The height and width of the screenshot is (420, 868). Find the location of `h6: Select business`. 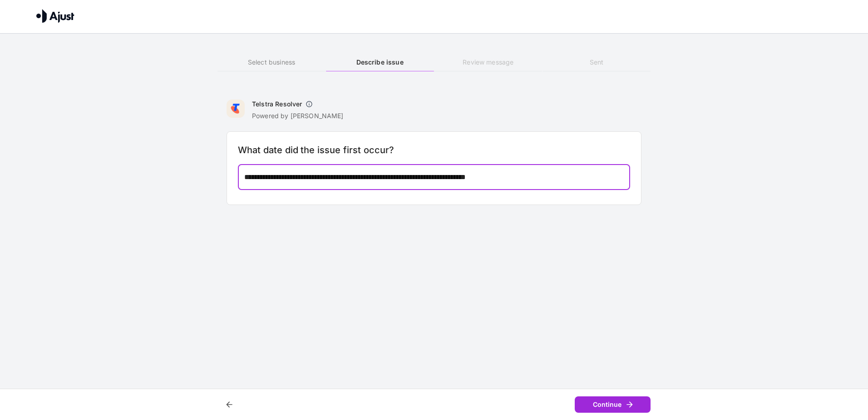

h6: Select business is located at coordinates (271, 62).